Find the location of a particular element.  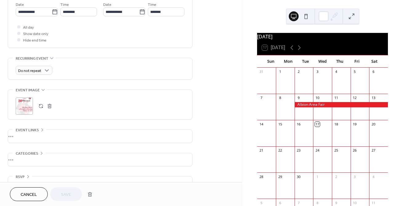

div: 22 is located at coordinates (280, 151).